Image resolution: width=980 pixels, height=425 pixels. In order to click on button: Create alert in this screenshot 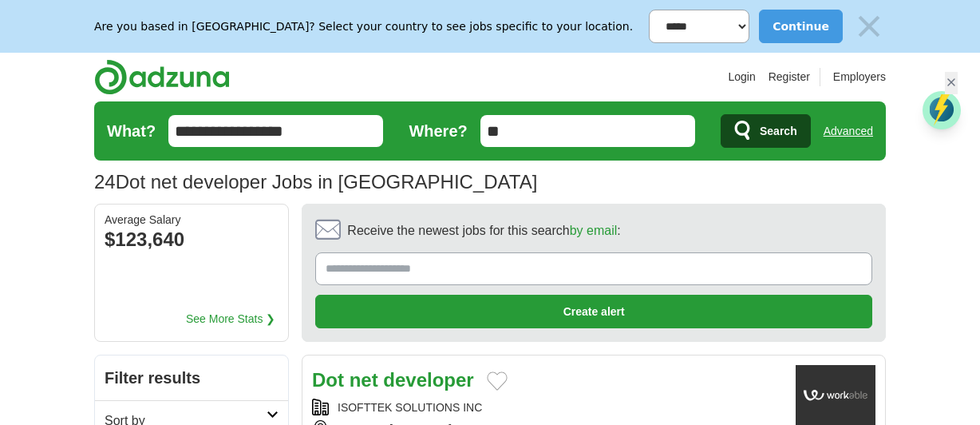, I will do `click(593, 311)`.